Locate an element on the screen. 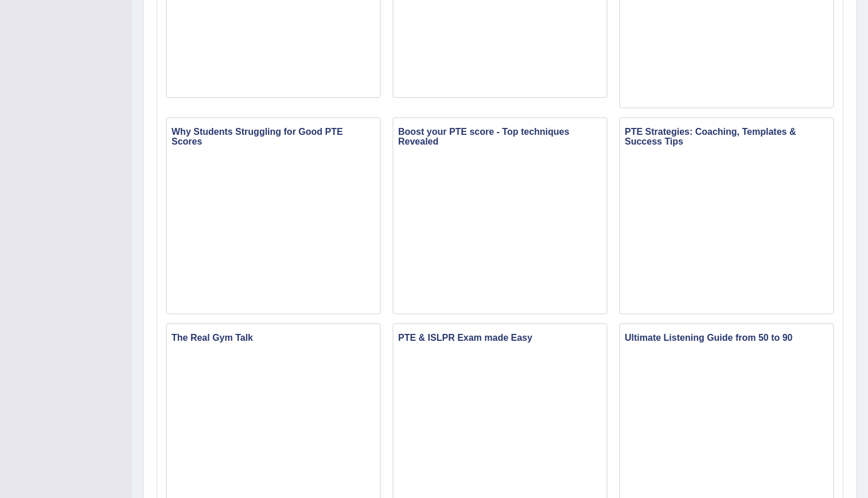  h3: PTE Strategies: Coaching, Templates & Success Tips is located at coordinates (727, 137).